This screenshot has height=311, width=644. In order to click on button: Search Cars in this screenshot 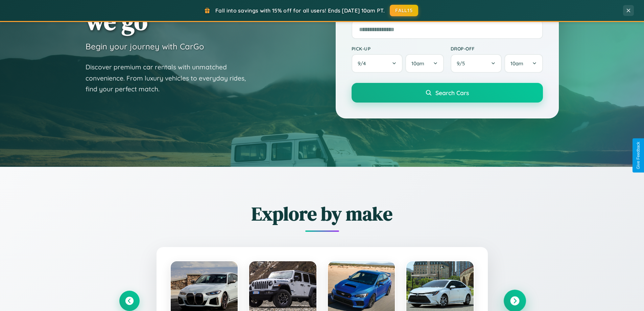, I will do `click(447, 93)`.